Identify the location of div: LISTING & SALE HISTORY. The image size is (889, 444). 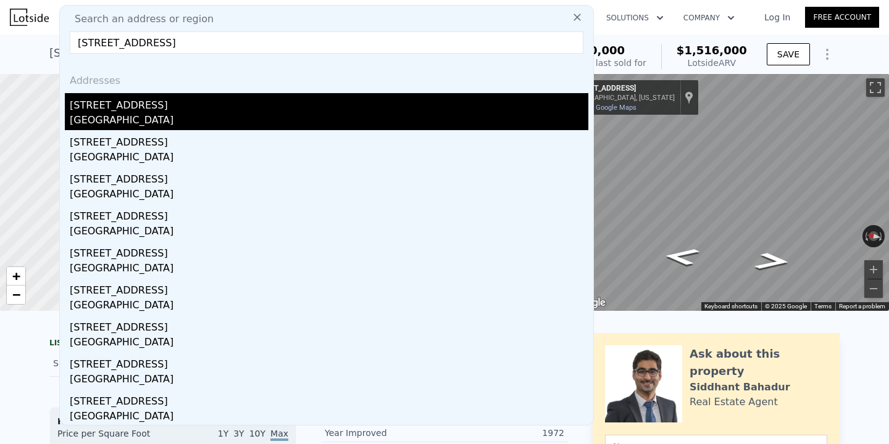
(173, 344).